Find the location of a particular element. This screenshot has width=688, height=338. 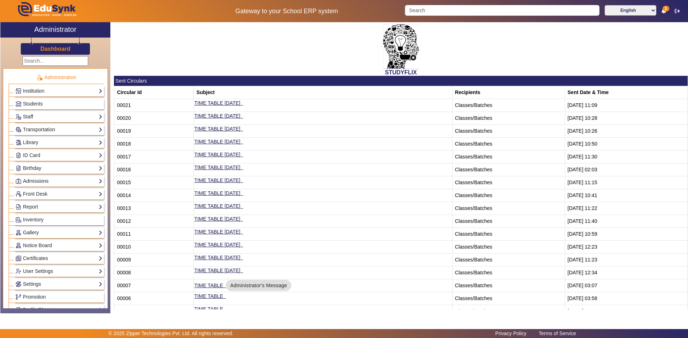

span: Students is located at coordinates (33, 104).